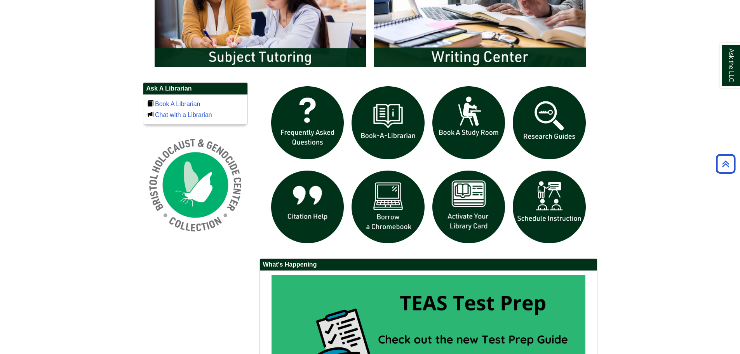 Image resolution: width=740 pixels, height=354 pixels. Describe the element at coordinates (195, 185) in the screenshot. I see `img: Holocaust and Genocide Collection` at that location.